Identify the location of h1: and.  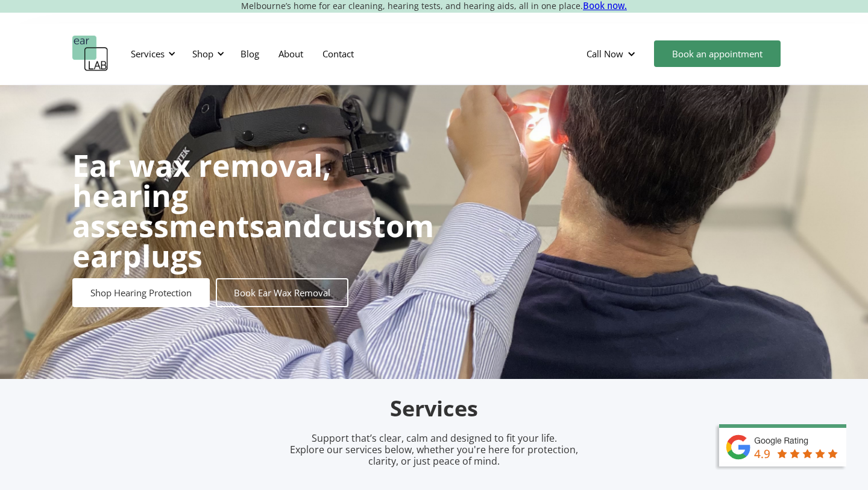
(254, 210).